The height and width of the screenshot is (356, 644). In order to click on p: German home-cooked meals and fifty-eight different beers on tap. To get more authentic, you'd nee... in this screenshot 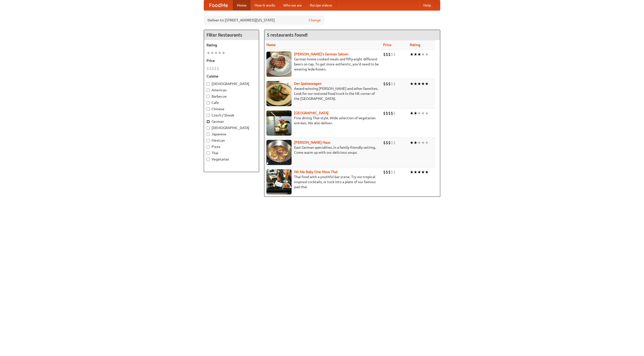, I will do `click(323, 64)`.